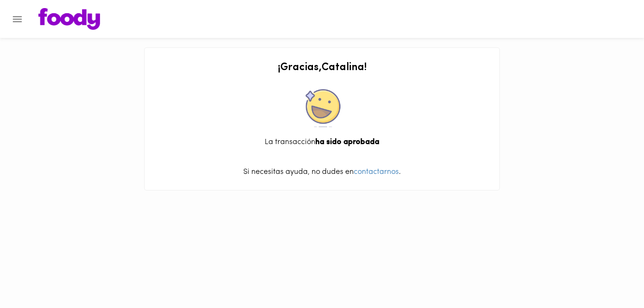 This screenshot has width=644, height=308. What do you see at coordinates (348, 142) in the screenshot?
I see `b: ha sido aprobada` at bounding box center [348, 142].